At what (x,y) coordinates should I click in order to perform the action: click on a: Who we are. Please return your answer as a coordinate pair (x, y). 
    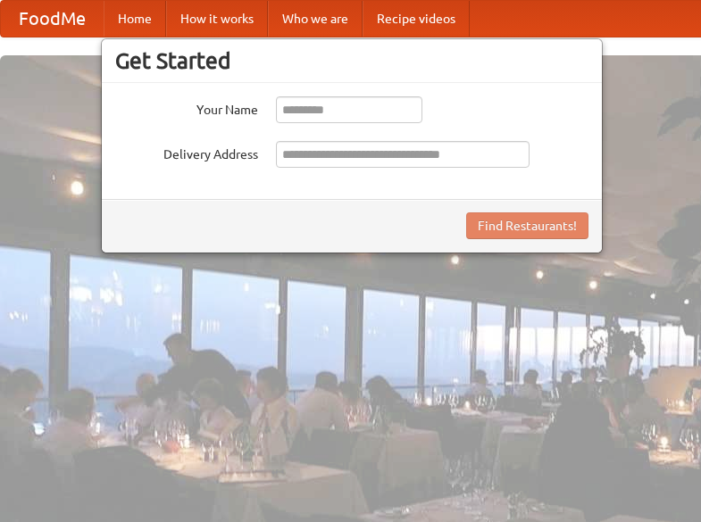
    Looking at the image, I should click on (315, 19).